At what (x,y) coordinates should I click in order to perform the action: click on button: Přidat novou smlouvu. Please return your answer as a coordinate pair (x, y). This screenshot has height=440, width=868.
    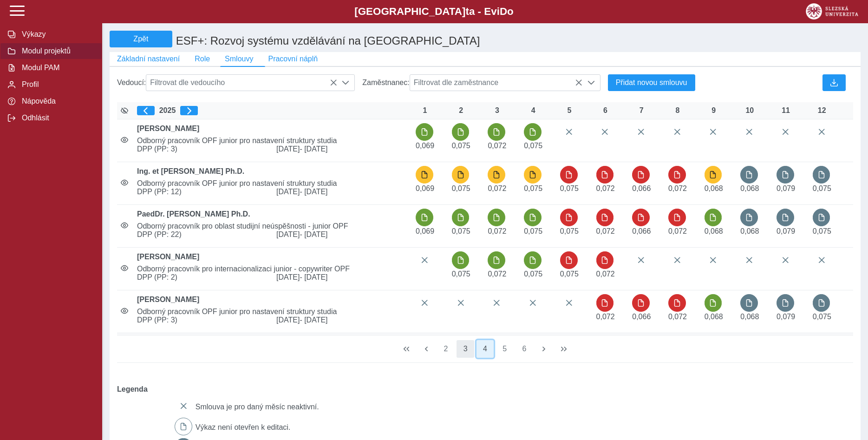
    Looking at the image, I should click on (652, 83).